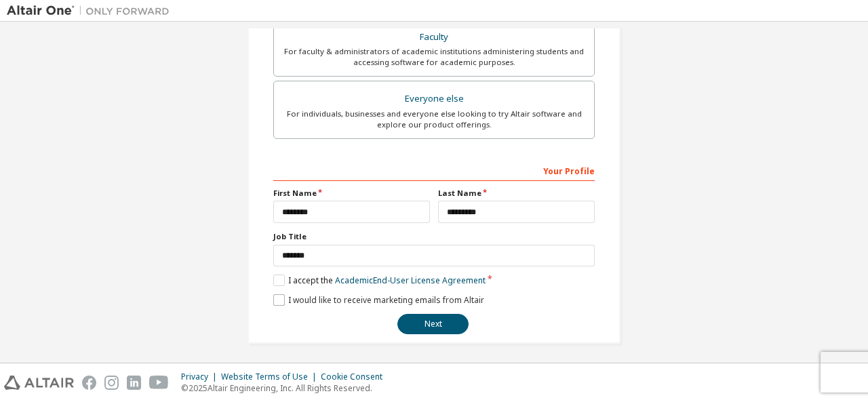 The height and width of the screenshot is (402, 868). I want to click on img: linkedin.svg, so click(133, 383).